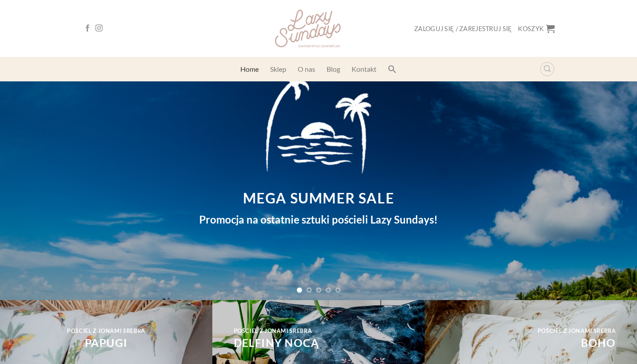  Describe the element at coordinates (463, 28) in the screenshot. I see `span: Zaloguj się / Zarejestruj się` at that location.